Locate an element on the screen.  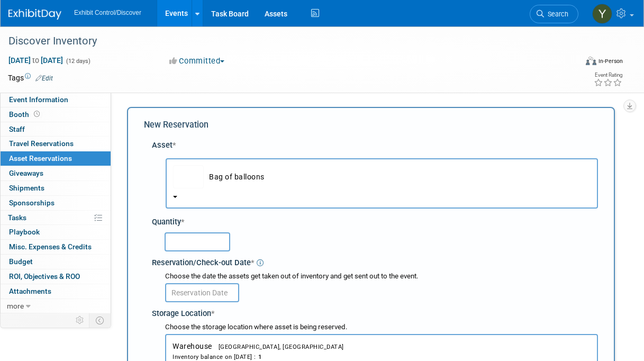
span: Booth is located at coordinates (26, 114).